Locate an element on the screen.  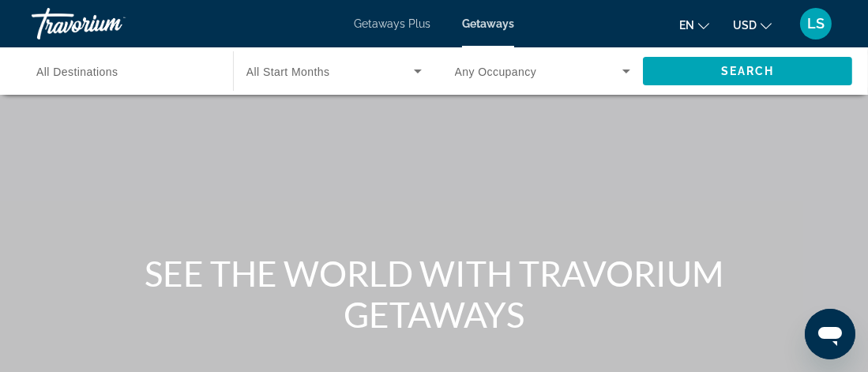
span: Getaways is located at coordinates (488, 24).